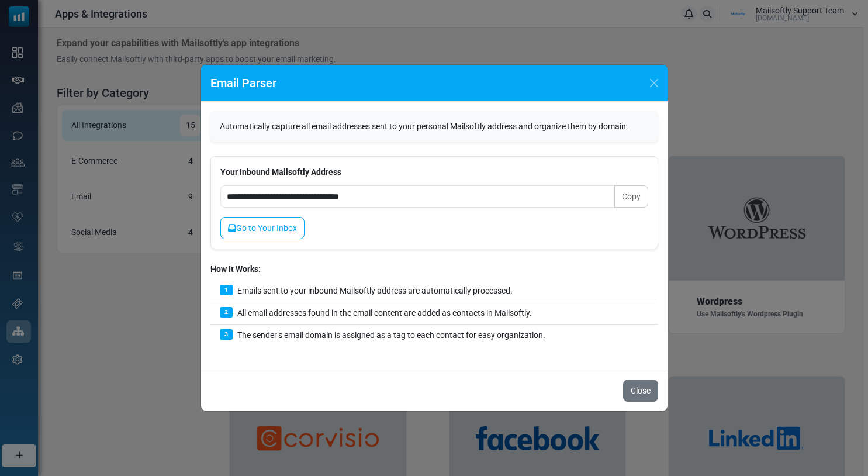 The image size is (868, 476). What do you see at coordinates (434, 291) in the screenshot?
I see `div: Emails sent to your inbound Mailsoftly address are automatically processed.` at bounding box center [434, 291].